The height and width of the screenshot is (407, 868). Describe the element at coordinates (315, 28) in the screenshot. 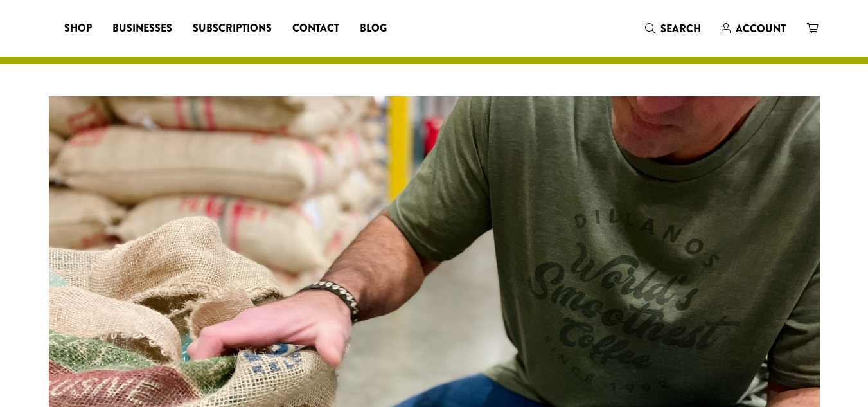

I see `a: Contact` at that location.